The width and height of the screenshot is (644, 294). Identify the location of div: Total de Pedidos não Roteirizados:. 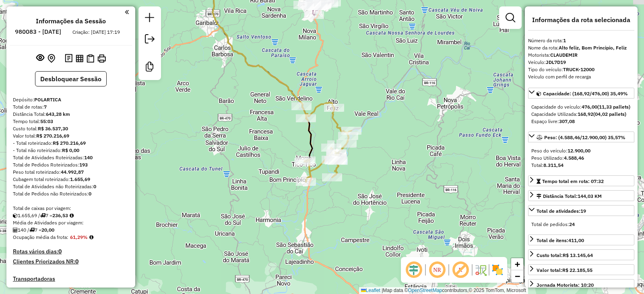
(71, 194).